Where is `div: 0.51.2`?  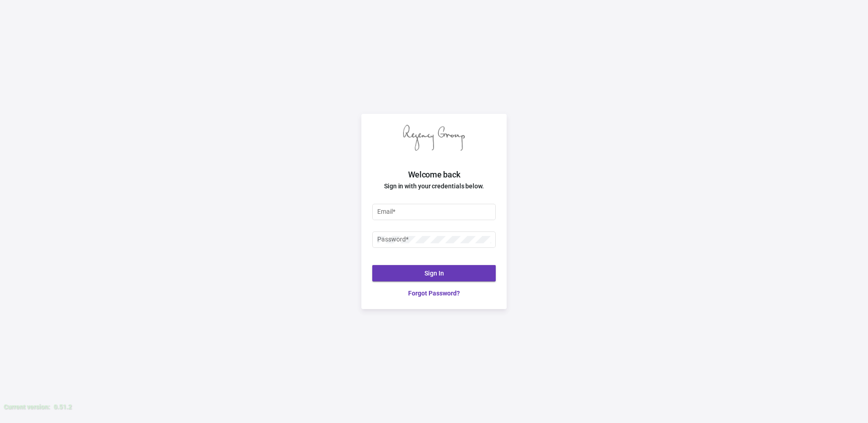
div: 0.51.2 is located at coordinates (62, 407).